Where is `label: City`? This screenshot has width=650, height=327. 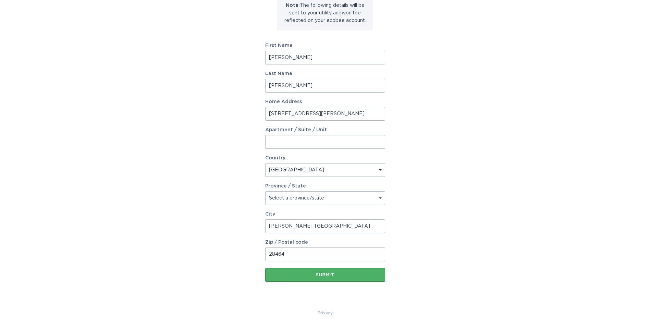
label: City is located at coordinates (325, 214).